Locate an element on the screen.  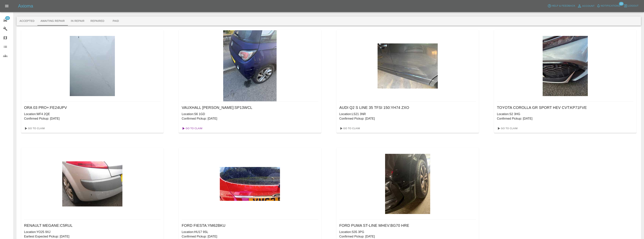
button: In Repair is located at coordinates (77, 21).